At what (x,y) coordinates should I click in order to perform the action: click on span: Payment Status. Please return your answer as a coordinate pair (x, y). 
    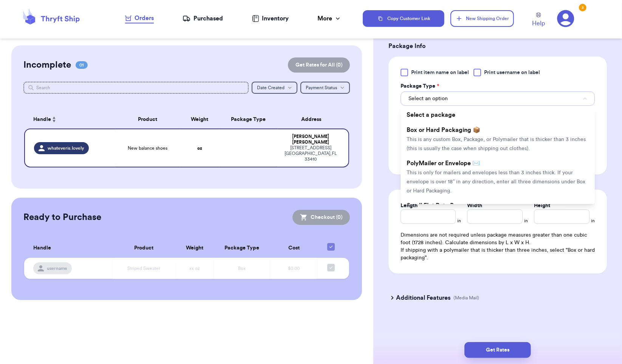
    Looking at the image, I should click on (321, 88).